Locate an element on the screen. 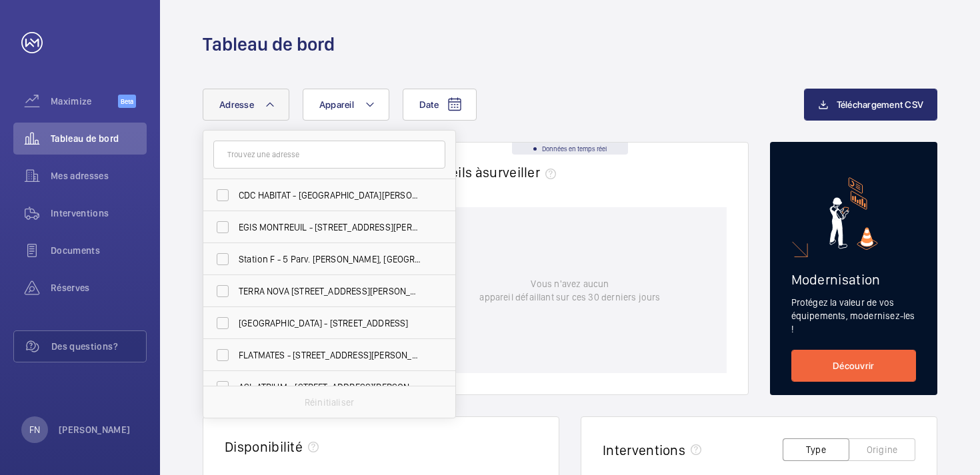 The height and width of the screenshot is (475, 980). button: Appareil is located at coordinates (346, 105).